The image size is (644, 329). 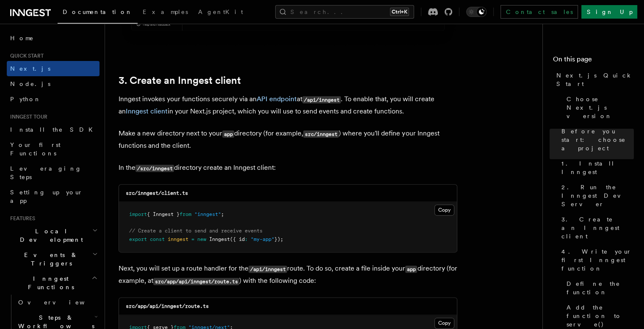 I want to click on span: Node.js, so click(x=30, y=84).